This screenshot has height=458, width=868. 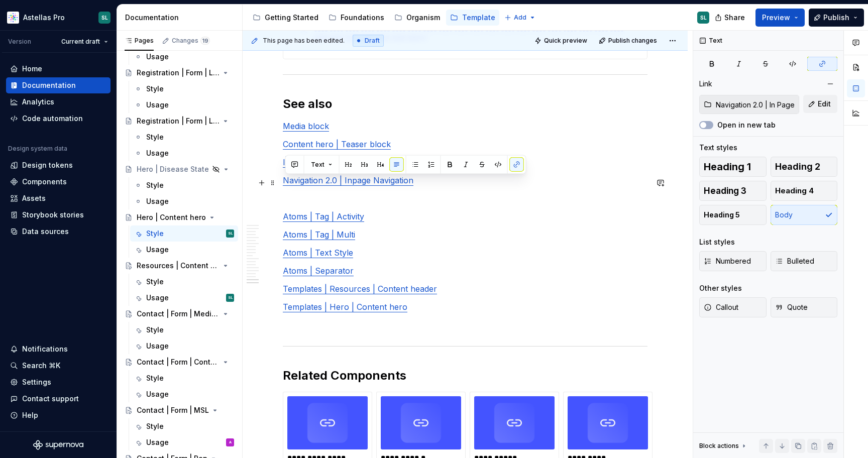 What do you see at coordinates (58, 365) in the screenshot?
I see `button: Search ⌘K` at bounding box center [58, 365].